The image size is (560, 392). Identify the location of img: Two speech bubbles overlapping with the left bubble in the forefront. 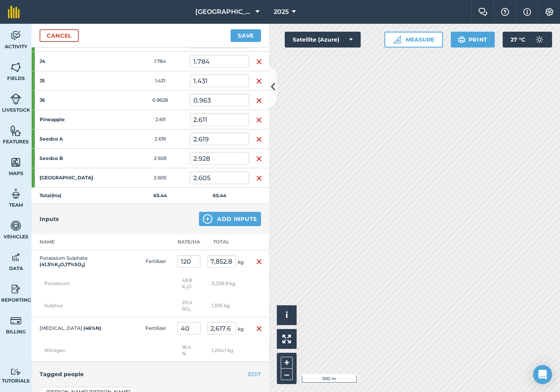
(483, 12).